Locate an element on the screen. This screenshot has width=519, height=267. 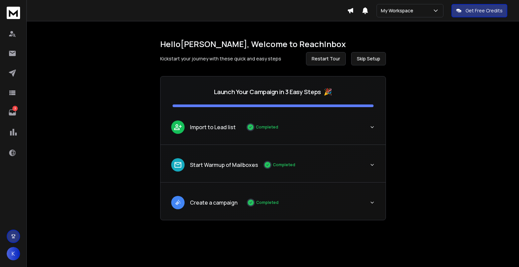
button: Skip Setup is located at coordinates (368, 59).